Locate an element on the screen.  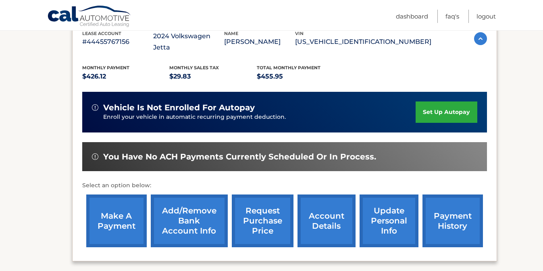
p: Select an option below: is located at coordinates (285, 186).